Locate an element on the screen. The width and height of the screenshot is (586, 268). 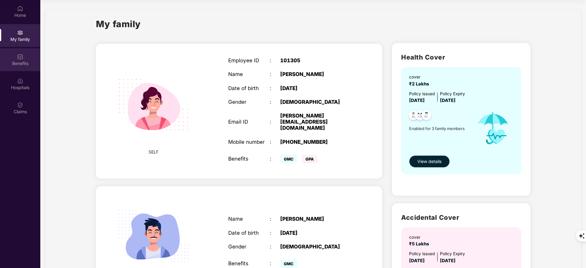
span: GPA is located at coordinates (309, 159).